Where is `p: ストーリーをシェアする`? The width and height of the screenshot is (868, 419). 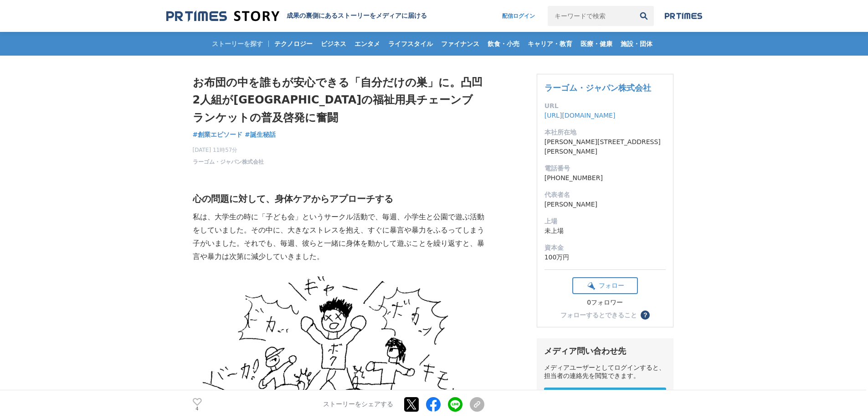
p: ストーリーをシェアする is located at coordinates (358, 405).